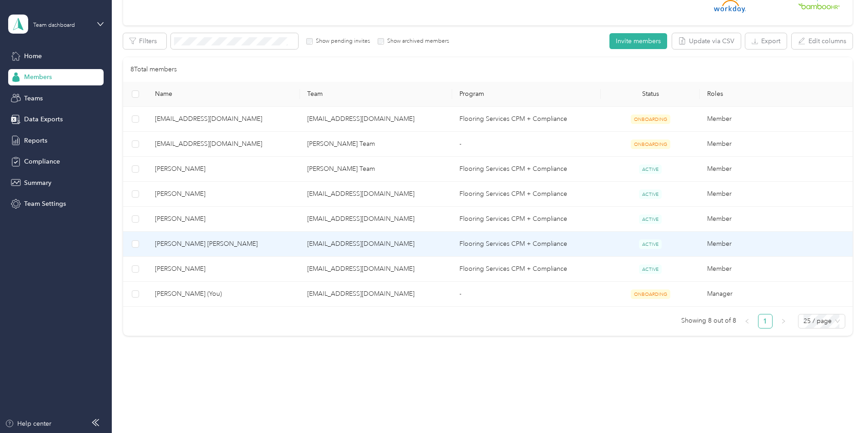 The image size is (868, 433). Describe the element at coordinates (526, 94) in the screenshot. I see `th: Program` at that location.